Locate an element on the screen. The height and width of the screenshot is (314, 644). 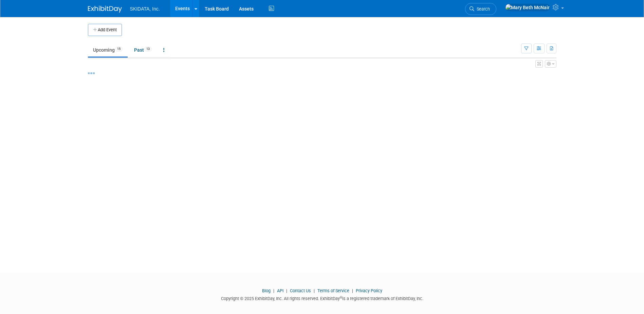
img: loading... is located at coordinates (92, 73).